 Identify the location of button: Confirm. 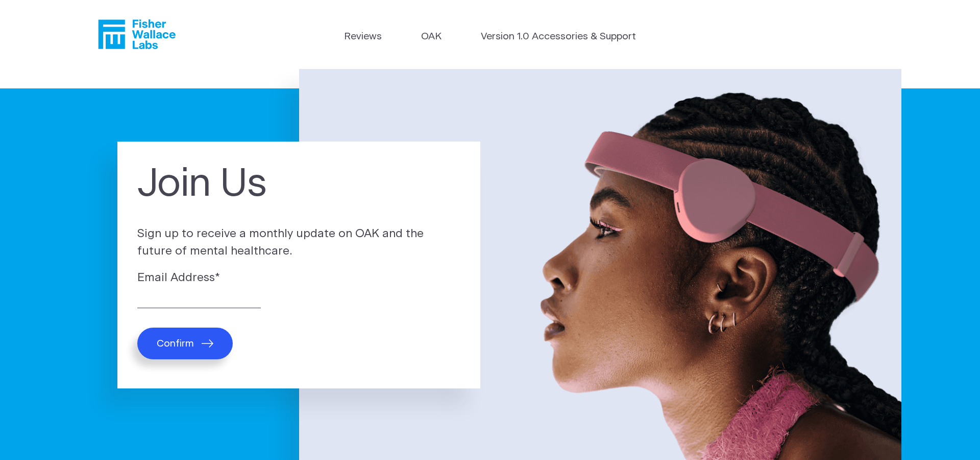
(184, 343).